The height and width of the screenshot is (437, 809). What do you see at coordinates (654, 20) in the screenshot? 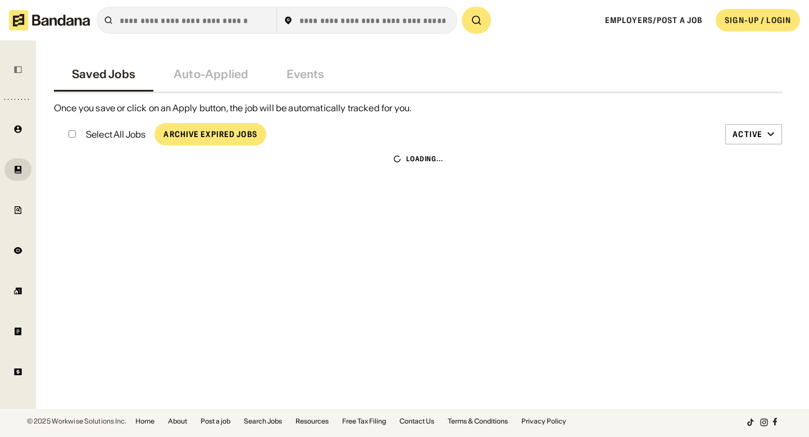
I see `span: Employers/Post a job` at bounding box center [654, 20].